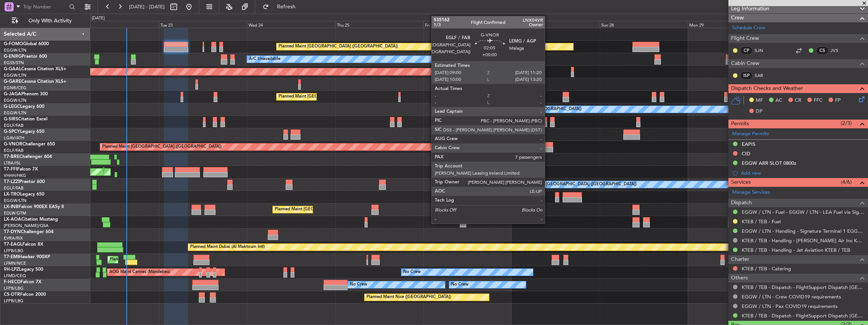 The image size is (868, 325). Describe the element at coordinates (11, 207) in the screenshot. I see `span: LX-INB` at that location.